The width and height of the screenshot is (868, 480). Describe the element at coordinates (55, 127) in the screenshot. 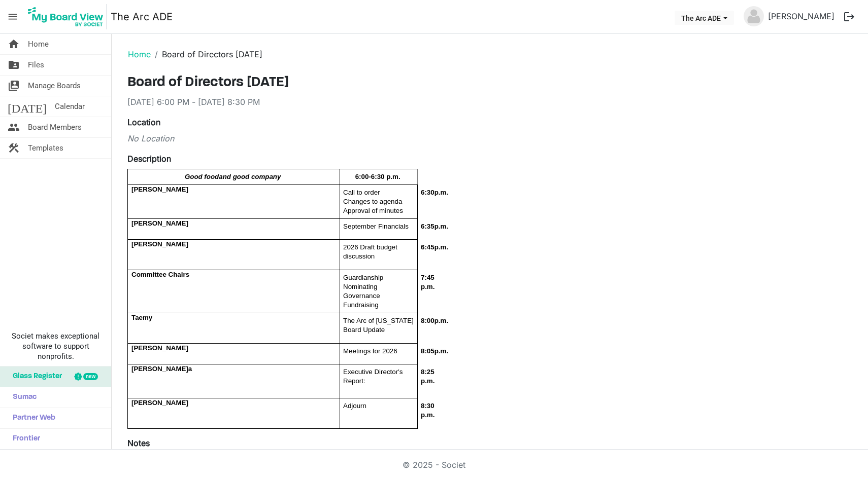

I see `span: Board Members` at that location.